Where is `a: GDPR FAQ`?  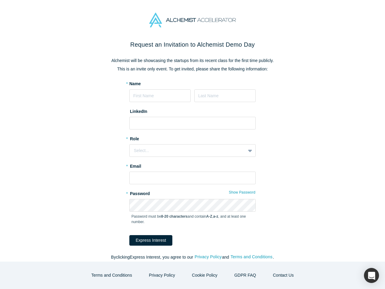 a: GDPR FAQ is located at coordinates (245, 275).